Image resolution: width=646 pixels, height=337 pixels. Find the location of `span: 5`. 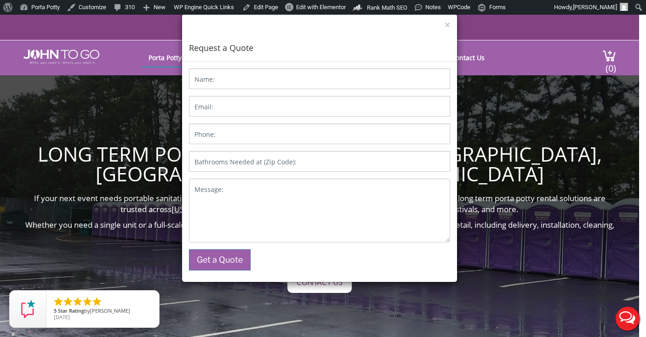

span: 5 is located at coordinates (55, 311).